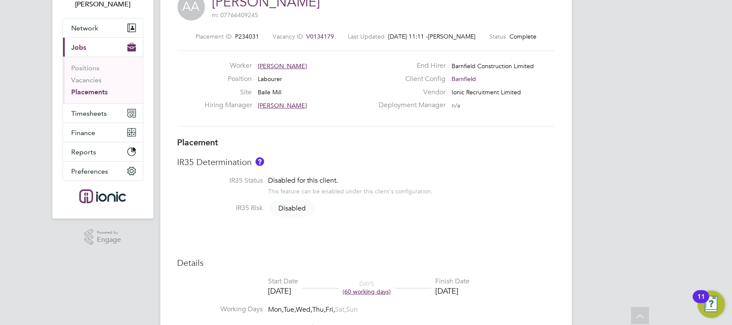 The width and height of the screenshot is (732, 325). I want to click on button: Reports, so click(103, 152).